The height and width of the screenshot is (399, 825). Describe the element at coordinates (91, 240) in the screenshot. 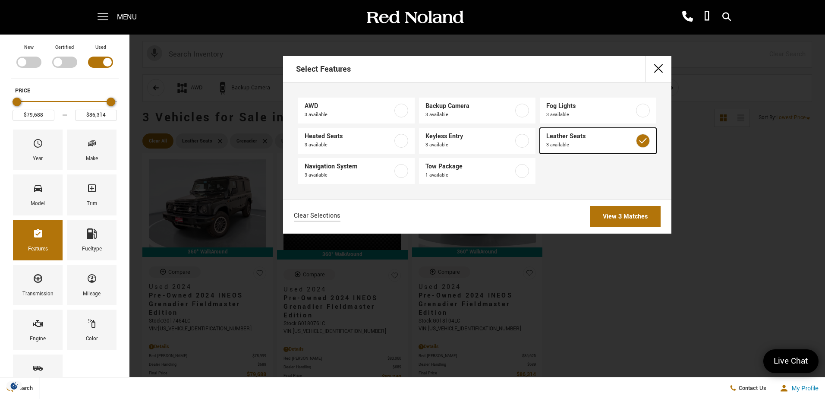

I see `div: FueltypeFueltype` at that location.